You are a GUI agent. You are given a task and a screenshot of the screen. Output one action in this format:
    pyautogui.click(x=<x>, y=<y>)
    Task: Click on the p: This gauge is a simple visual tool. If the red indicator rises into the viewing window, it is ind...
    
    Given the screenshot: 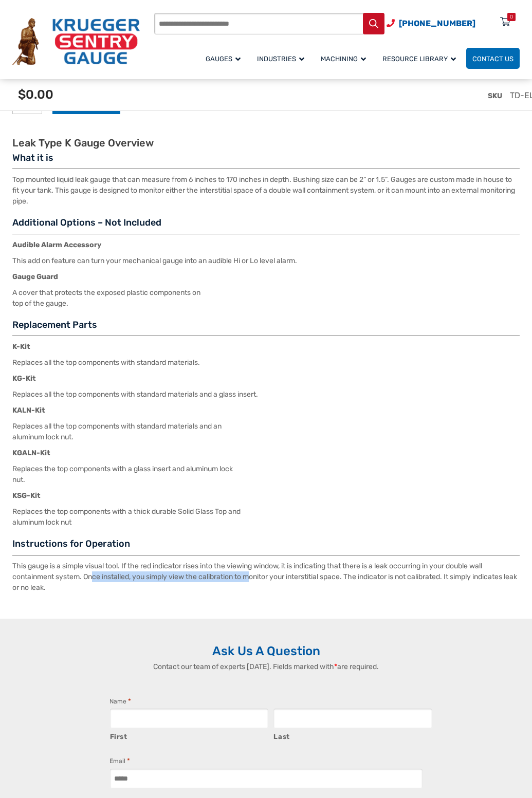 What is the action you would take?
    pyautogui.click(x=266, y=577)
    